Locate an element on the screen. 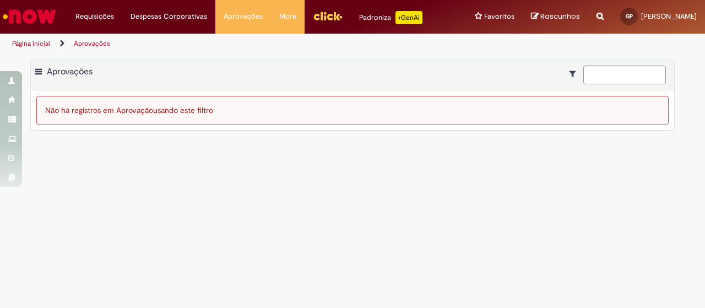 This screenshot has height=308, width=705. span: More is located at coordinates (287, 17).